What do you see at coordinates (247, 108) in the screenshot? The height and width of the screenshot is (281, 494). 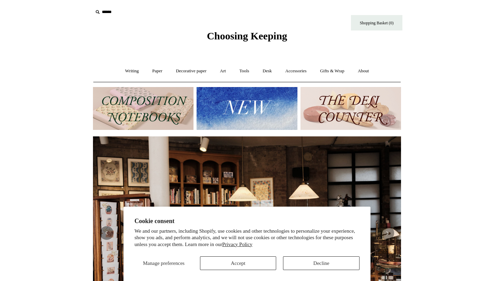 I see `img: New.jpg__PID:f73bdf93-380a-4a35-bcfe-7823039498e1` at bounding box center [247, 108].